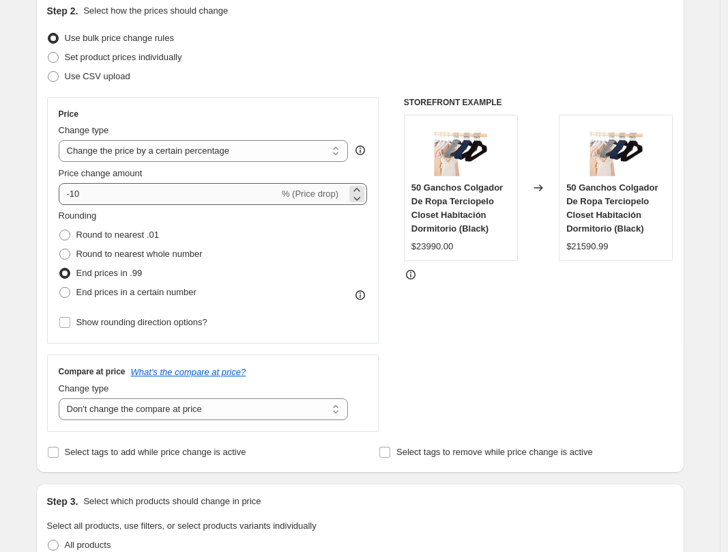  What do you see at coordinates (88, 544) in the screenshot?
I see `span: All products` at bounding box center [88, 544].